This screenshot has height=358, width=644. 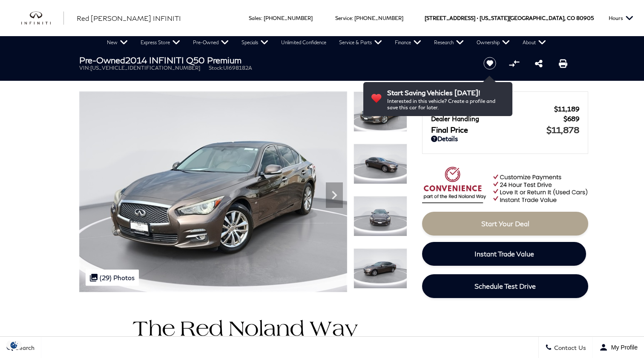 I want to click on span: Search, so click(x=24, y=348).